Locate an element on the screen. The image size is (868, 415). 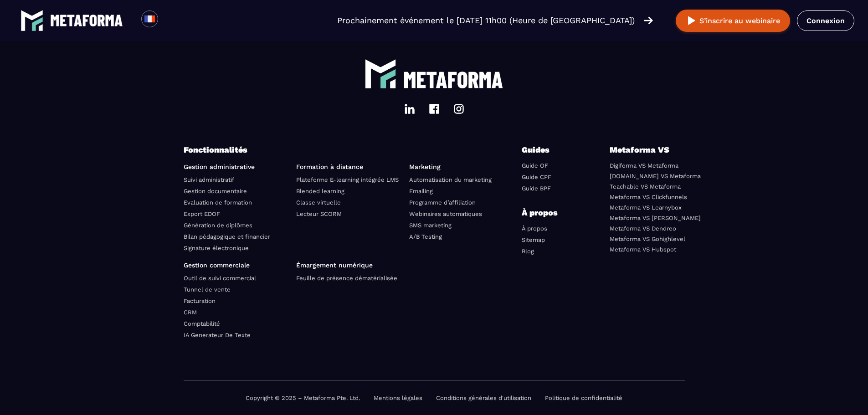
a: Blog is located at coordinates (528, 251).